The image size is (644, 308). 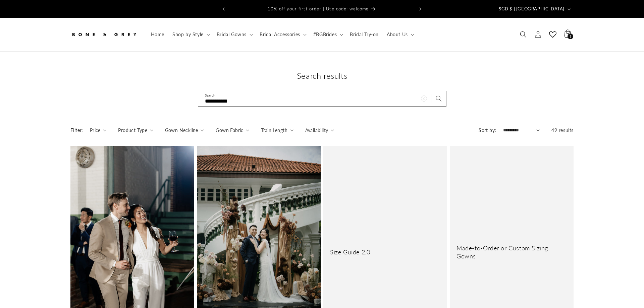 I want to click on span: About Us, so click(x=397, y=34).